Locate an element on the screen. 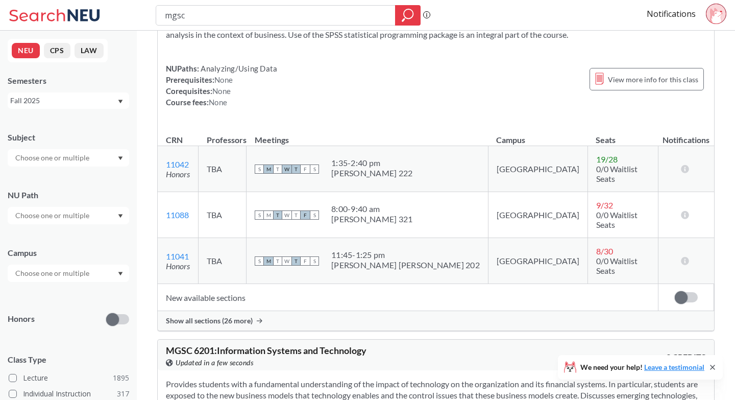  button: LAW is located at coordinates (89, 51).